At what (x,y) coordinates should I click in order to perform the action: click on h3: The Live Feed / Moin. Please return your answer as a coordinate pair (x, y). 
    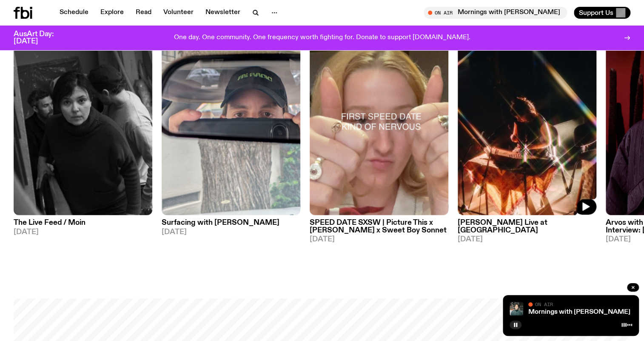
    Looking at the image, I should click on (83, 223).